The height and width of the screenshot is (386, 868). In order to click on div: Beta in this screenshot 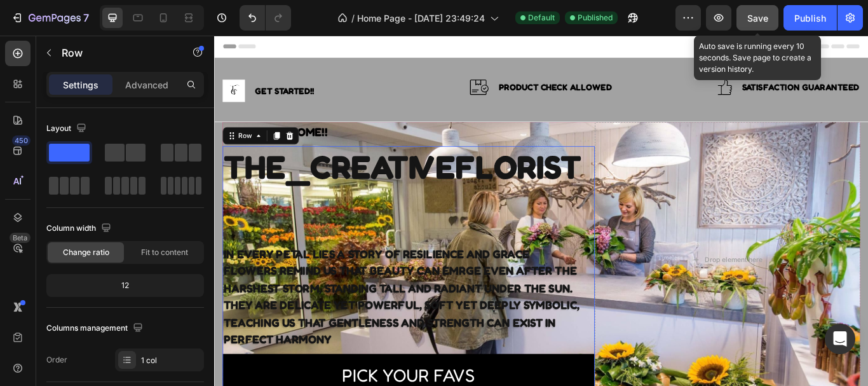, I will do `click(20, 237)`.